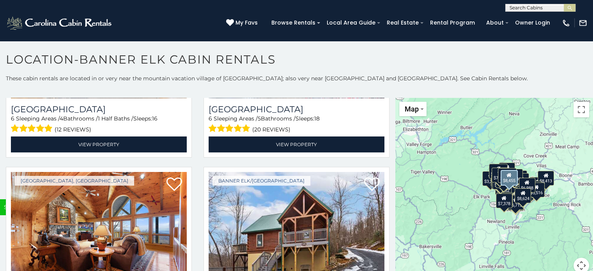 Image resolution: width=593 pixels, height=271 pixels. I want to click on div: $6,016, so click(507, 170).